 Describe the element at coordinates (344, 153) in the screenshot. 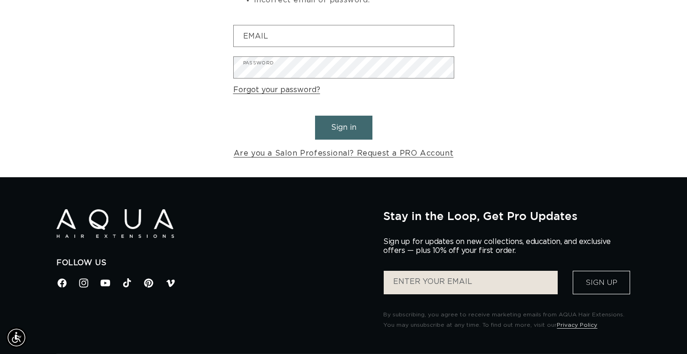

I see `a: Are you a Salon Professional? Request a PRO Account` at that location.